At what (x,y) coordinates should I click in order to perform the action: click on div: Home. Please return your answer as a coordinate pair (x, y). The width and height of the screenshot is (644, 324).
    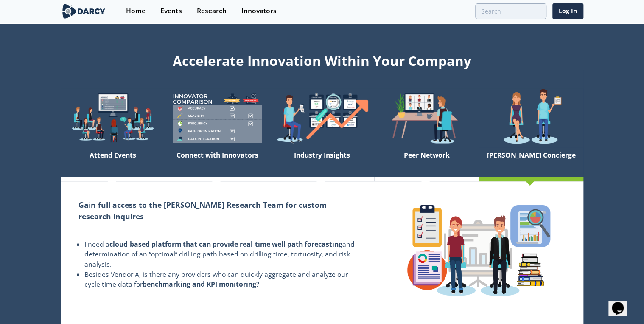
    Looking at the image, I should click on (136, 11).